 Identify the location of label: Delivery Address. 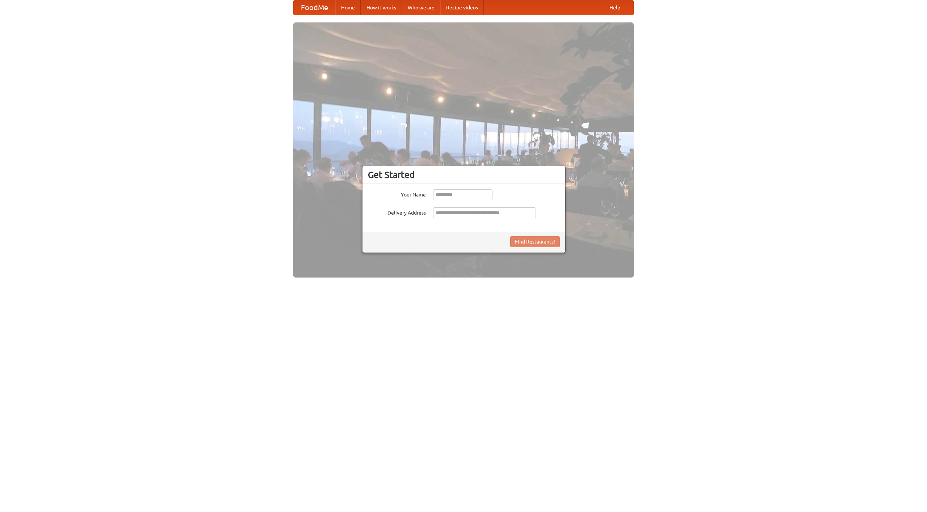
(397, 212).